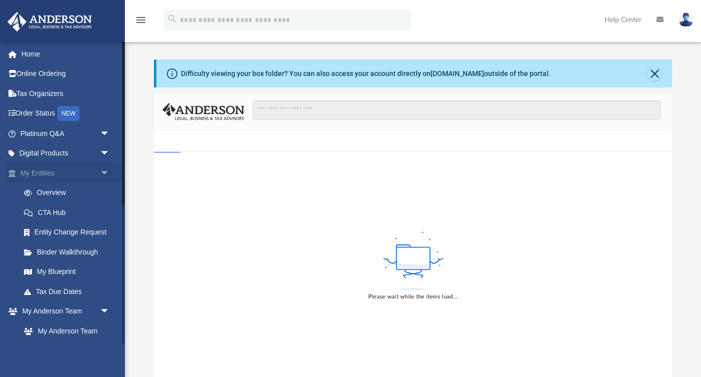  I want to click on i: search, so click(172, 19).